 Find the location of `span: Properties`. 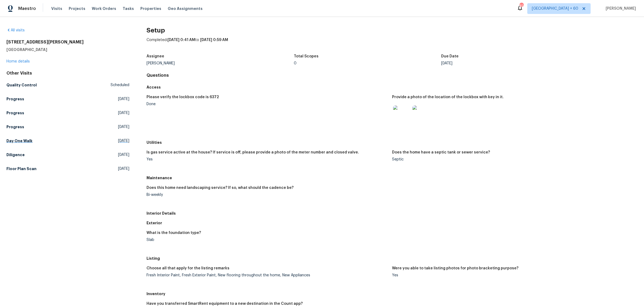

span: Properties is located at coordinates (151, 8).